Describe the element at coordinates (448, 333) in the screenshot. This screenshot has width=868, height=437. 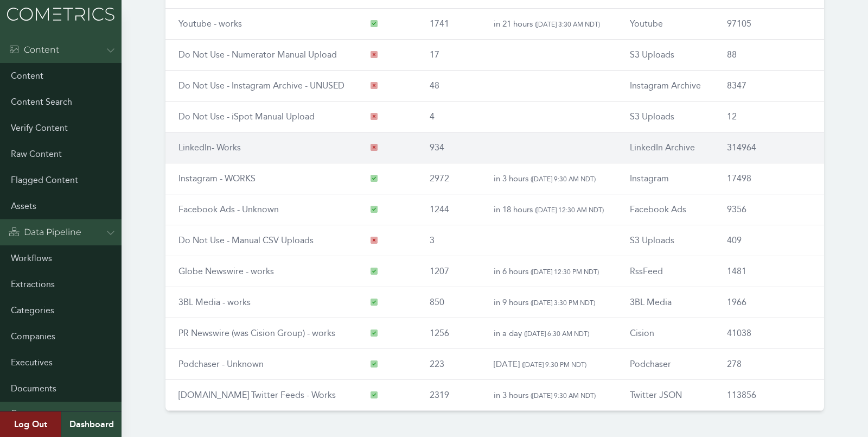
I see `td: 1256` at that location.